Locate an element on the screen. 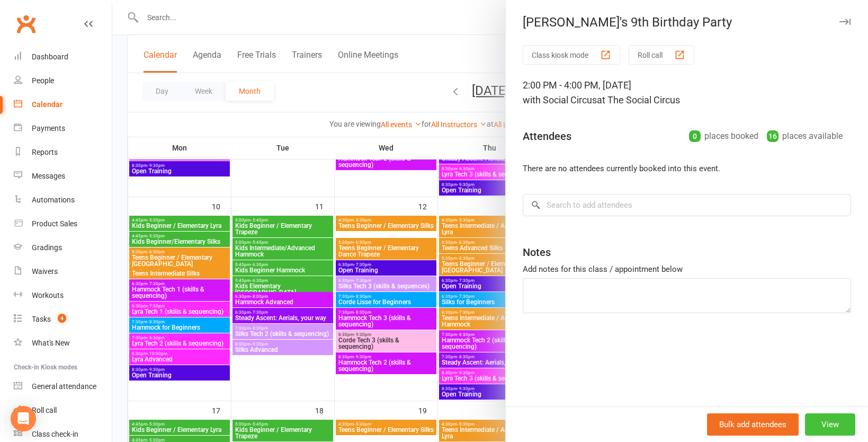 The height and width of the screenshot is (442, 868). div: Workouts is located at coordinates (47, 295).